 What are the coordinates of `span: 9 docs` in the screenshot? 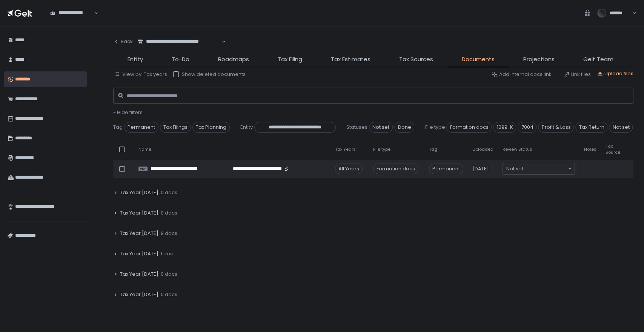 It's located at (169, 233).